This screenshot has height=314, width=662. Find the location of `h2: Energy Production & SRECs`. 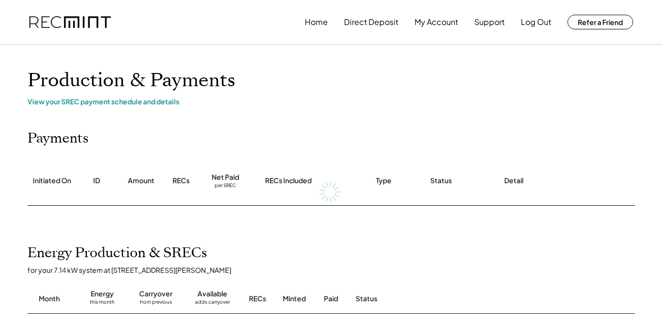

h2: Energy Production & SRECs is located at coordinates (117, 253).